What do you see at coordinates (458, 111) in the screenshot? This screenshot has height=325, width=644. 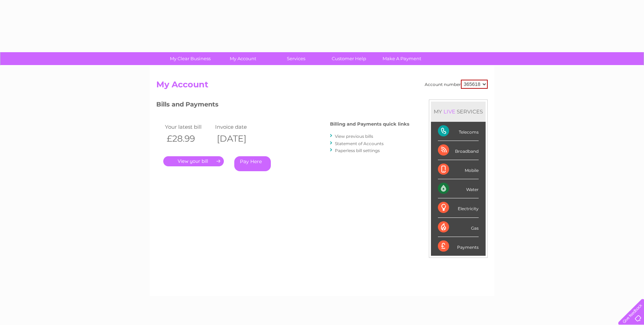 I see `div: MY SERVICES` at bounding box center [458, 111].